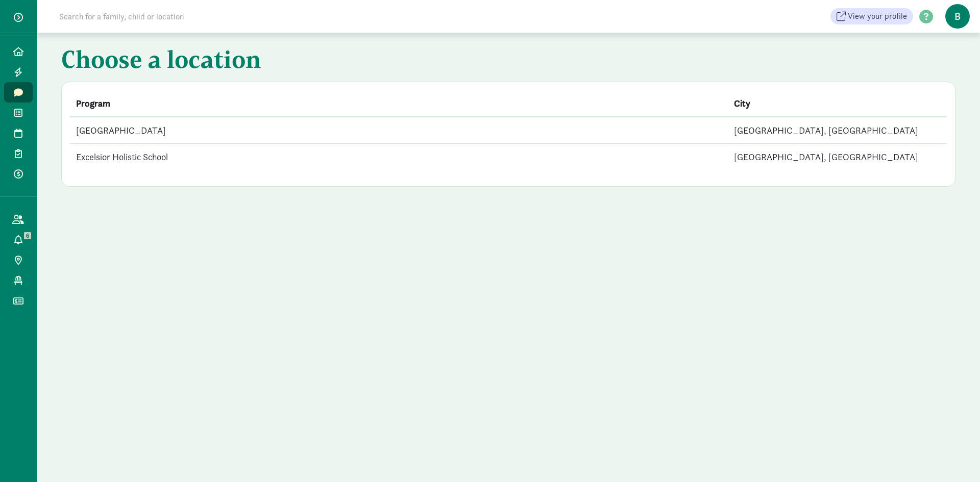  I want to click on th: City, so click(838, 104).